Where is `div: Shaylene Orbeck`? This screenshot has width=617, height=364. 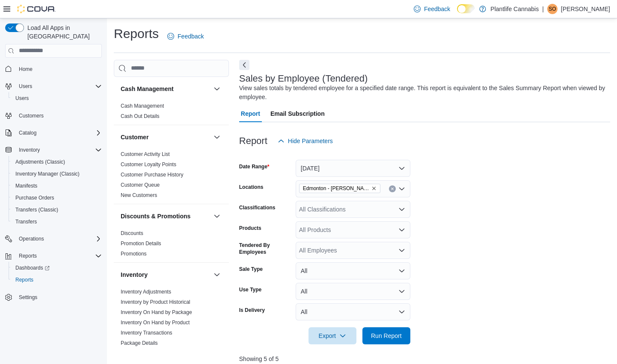 div: Shaylene Orbeck is located at coordinates (553, 9).